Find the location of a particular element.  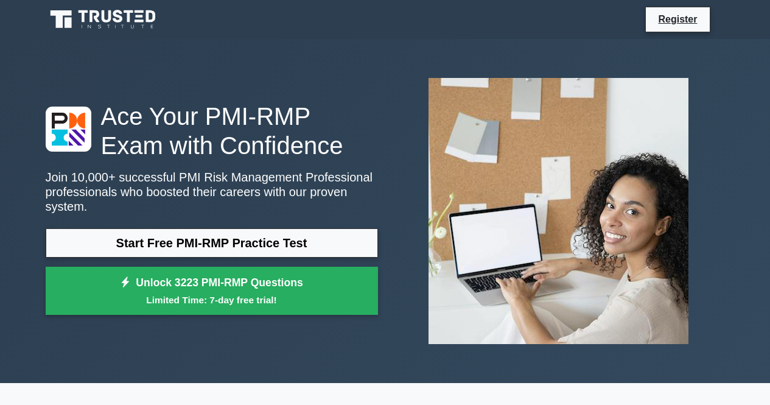

a: Start Free PMI-RMP Practice Test is located at coordinates (212, 243).